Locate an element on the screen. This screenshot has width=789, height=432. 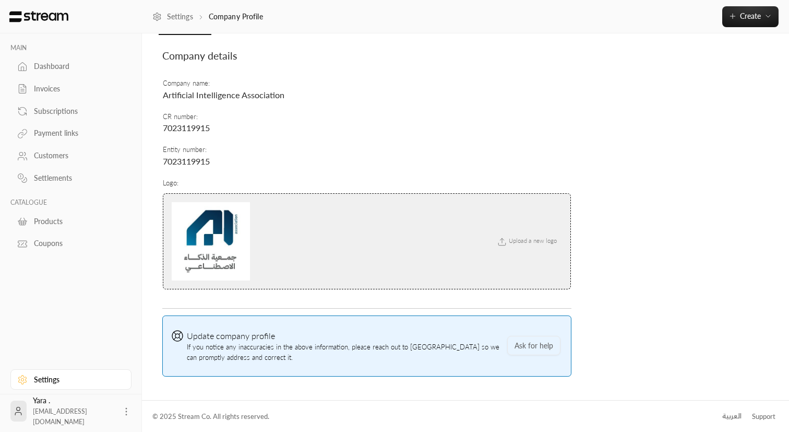
div: Coupons is located at coordinates (76, 243).